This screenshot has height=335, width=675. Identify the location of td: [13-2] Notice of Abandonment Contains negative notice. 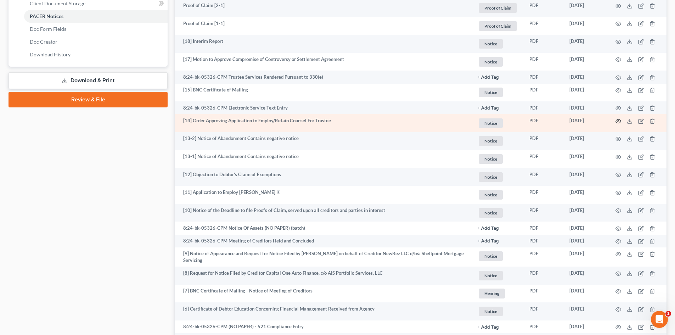
(323, 141).